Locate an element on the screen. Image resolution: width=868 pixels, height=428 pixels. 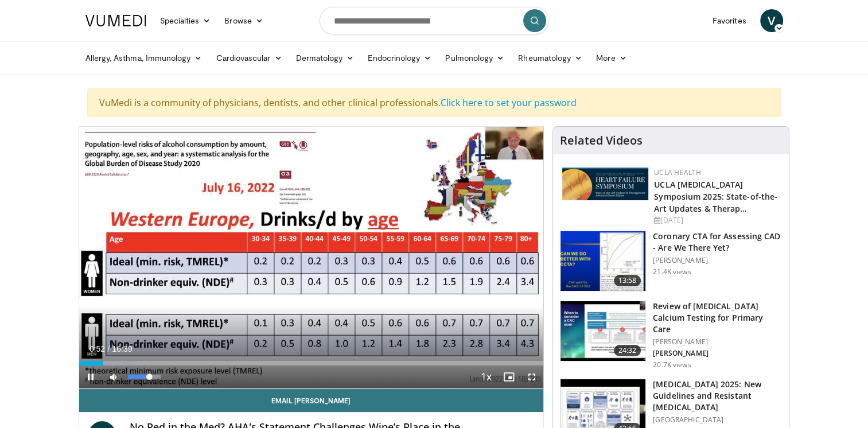
div: Progress Bar is located at coordinates (312, 362).